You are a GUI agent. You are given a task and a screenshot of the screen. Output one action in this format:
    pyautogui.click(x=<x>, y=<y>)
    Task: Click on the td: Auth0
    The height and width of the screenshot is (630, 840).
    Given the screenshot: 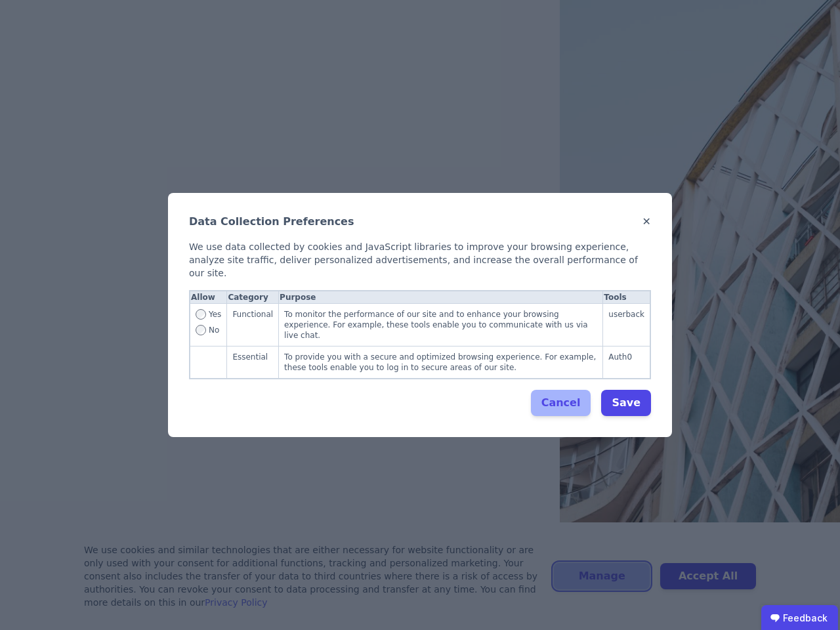 What is the action you would take?
    pyautogui.click(x=627, y=363)
    